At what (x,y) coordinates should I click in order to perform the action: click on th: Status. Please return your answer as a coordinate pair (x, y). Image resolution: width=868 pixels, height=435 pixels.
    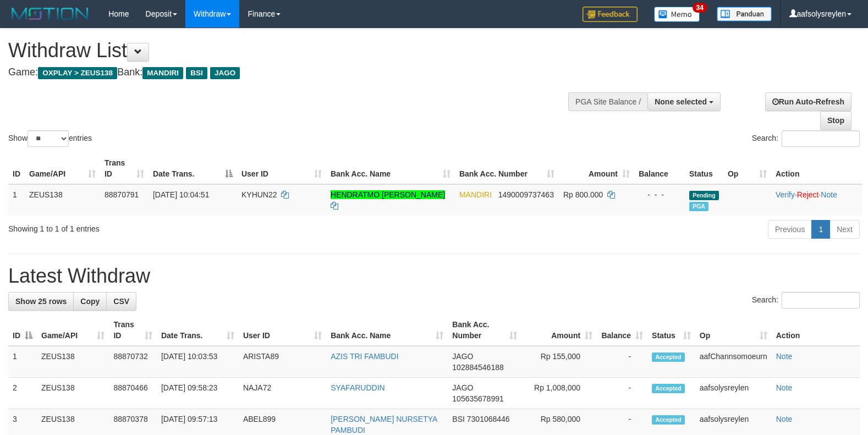
    Looking at the image, I should click on (704, 169).